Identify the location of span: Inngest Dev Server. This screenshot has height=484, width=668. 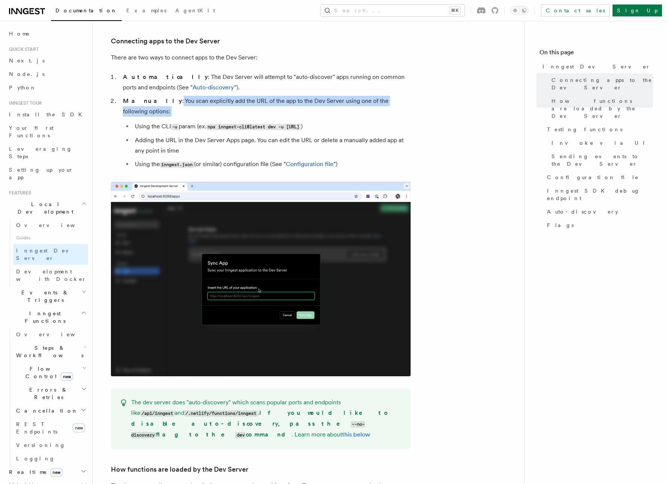
(48, 255).